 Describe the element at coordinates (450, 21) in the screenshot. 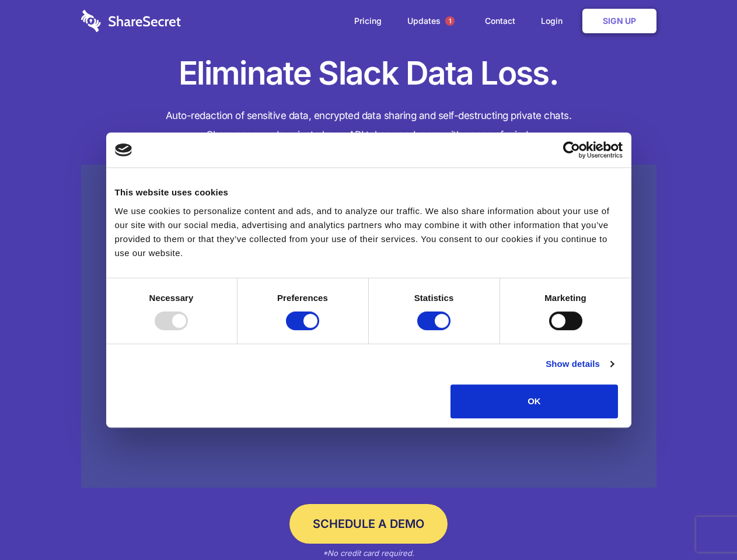

I see `span: 1` at that location.